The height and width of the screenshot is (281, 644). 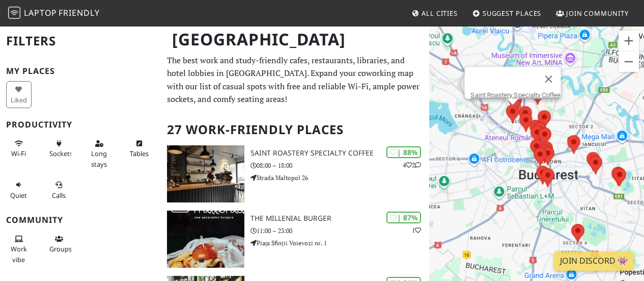 What do you see at coordinates (80, 41) in the screenshot?
I see `h2: Filters` at bounding box center [80, 41].